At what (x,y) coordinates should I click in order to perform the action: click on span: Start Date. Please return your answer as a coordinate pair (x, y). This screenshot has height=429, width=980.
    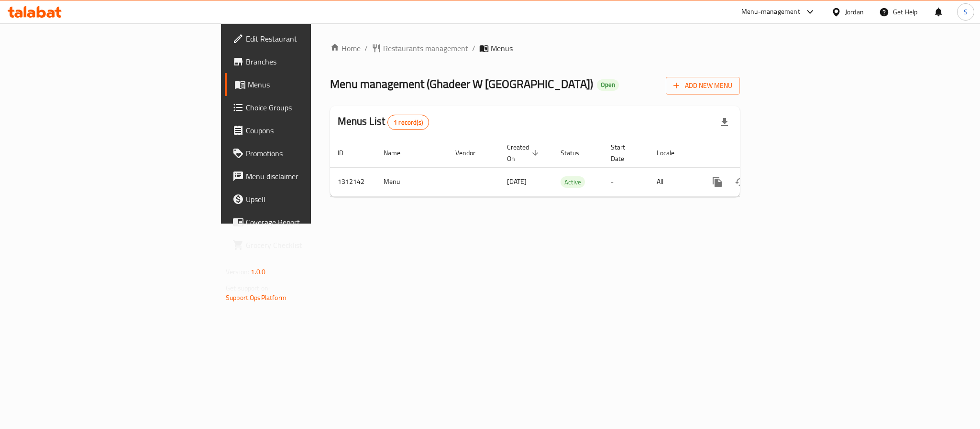
    Looking at the image, I should click on (624, 153).